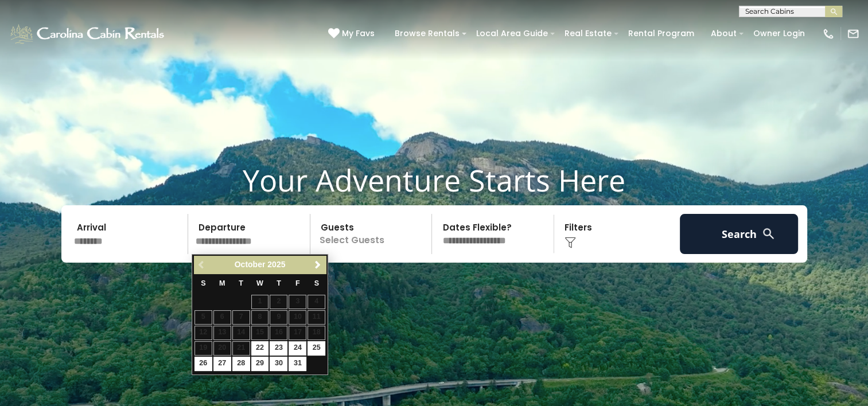 The height and width of the screenshot is (406, 868). Describe the element at coordinates (318, 264) in the screenshot. I see `a: Next` at that location.